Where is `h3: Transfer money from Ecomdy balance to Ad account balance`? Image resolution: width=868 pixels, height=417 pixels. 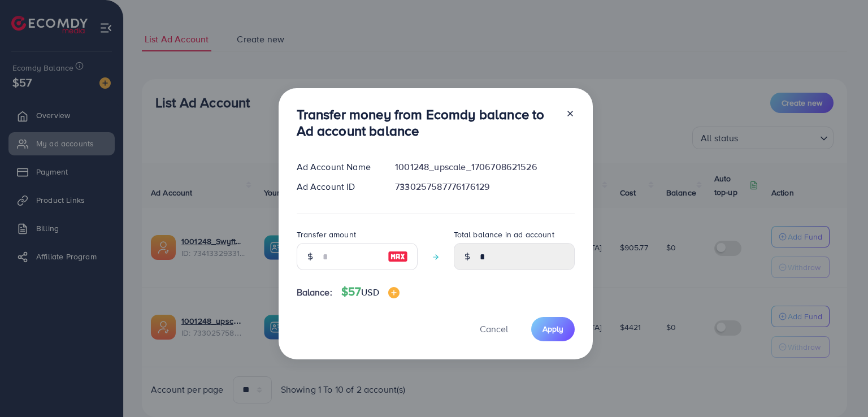 h3: Transfer money from Ecomdy balance to Ad account balance is located at coordinates (427, 123).